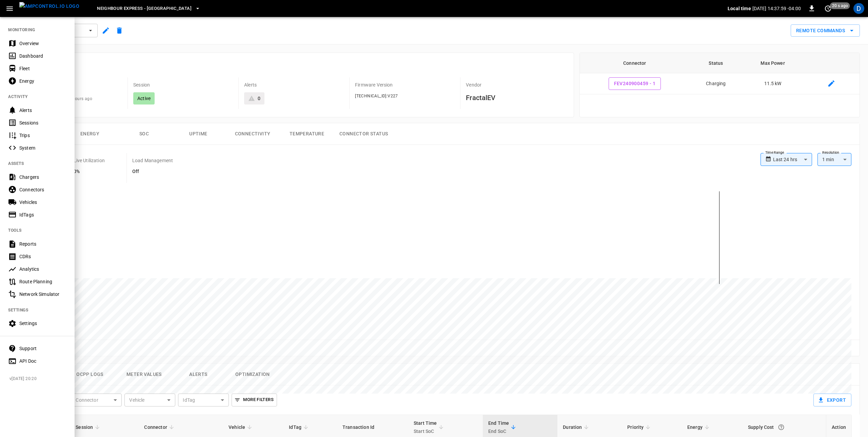  What do you see at coordinates (42, 269) in the screenshot?
I see `div: Analytics` at bounding box center [42, 269].